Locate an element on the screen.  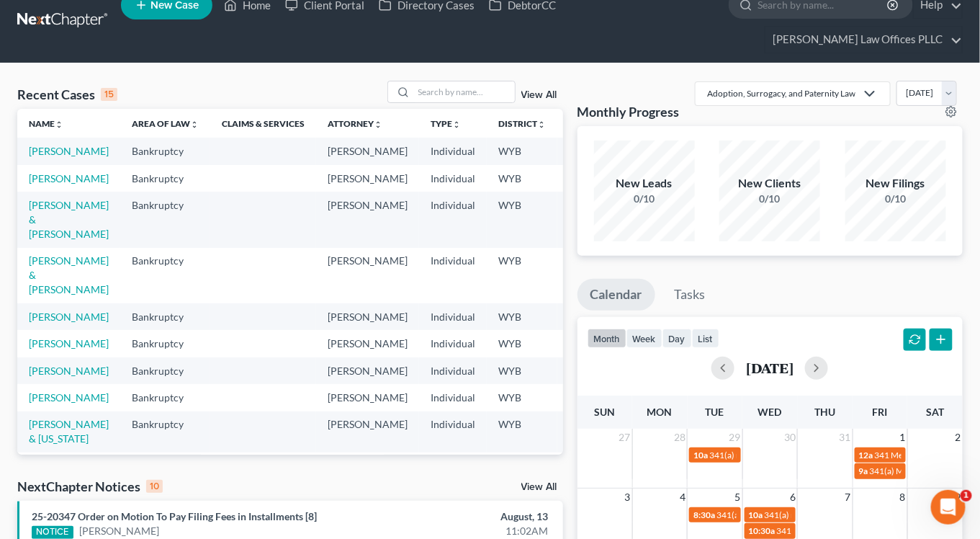
div: New Clients is located at coordinates (770, 183).